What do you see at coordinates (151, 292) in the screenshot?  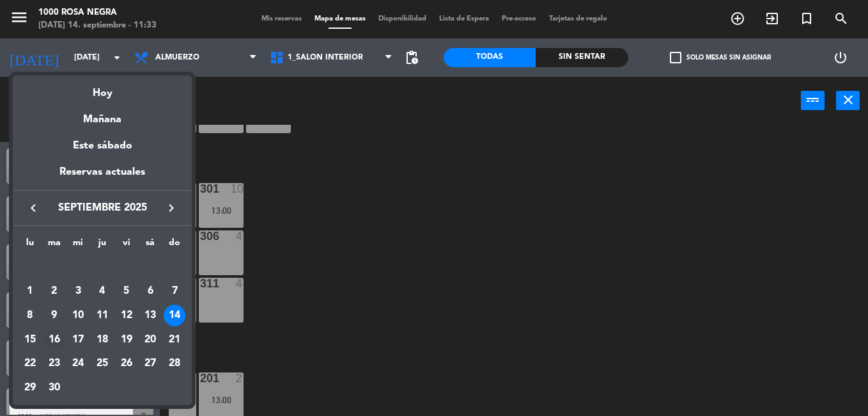 I see `td: 6 de septiembre de 2025` at bounding box center [151, 292].